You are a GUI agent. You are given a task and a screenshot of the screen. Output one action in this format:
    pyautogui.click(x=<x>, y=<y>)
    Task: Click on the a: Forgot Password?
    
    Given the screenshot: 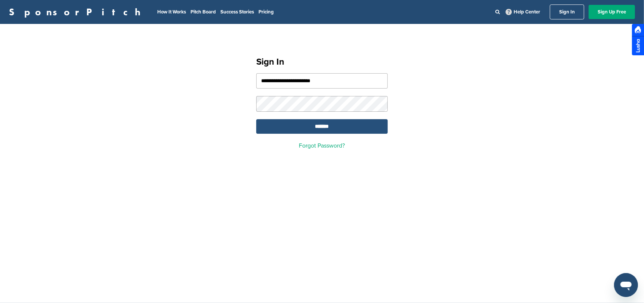 What is the action you would take?
    pyautogui.click(x=322, y=146)
    